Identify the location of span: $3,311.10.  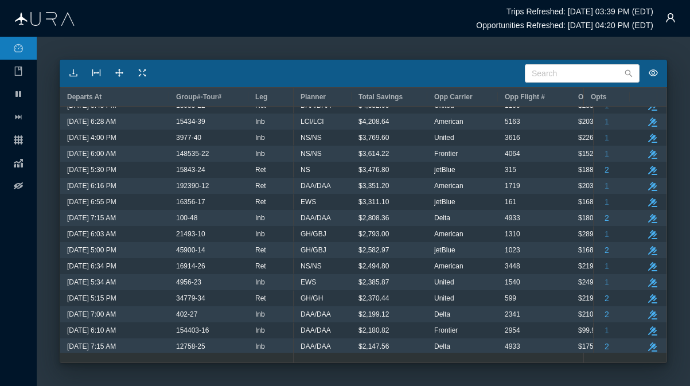
(373, 202).